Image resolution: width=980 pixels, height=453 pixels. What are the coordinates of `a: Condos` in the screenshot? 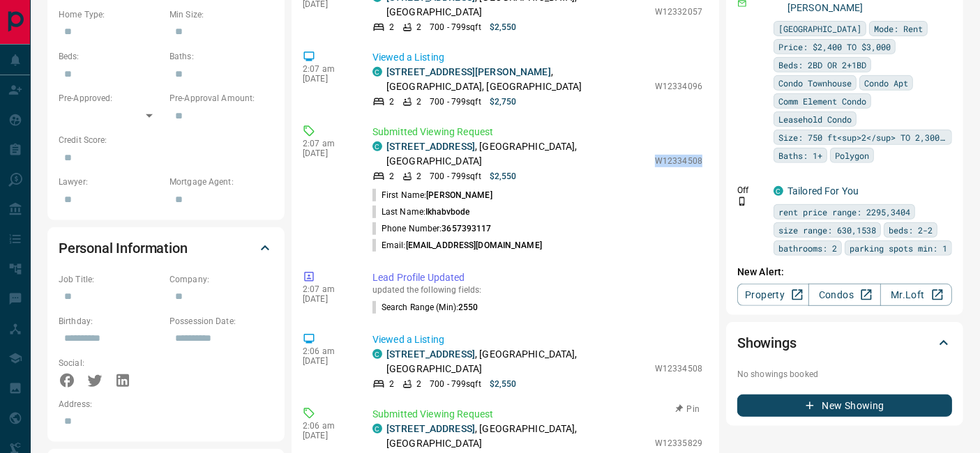 It's located at (844, 295).